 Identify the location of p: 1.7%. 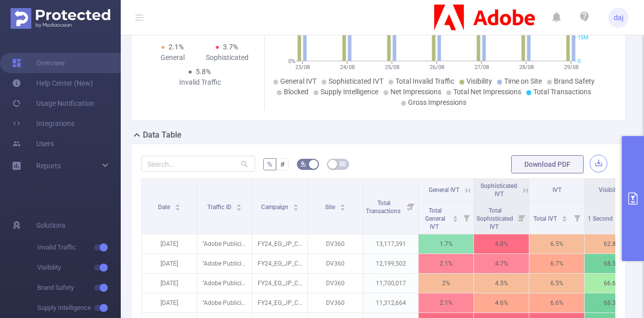
(446, 244).